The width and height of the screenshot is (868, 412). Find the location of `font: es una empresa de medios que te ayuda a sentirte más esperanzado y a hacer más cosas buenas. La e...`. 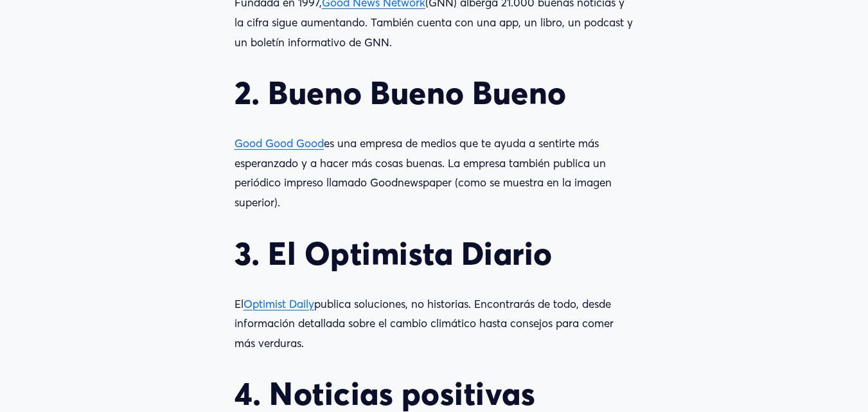

font: es una empresa de medios que te ayuda a sentirte más esperanzado y a hacer más cosas buenas. La e... is located at coordinates (425, 172).